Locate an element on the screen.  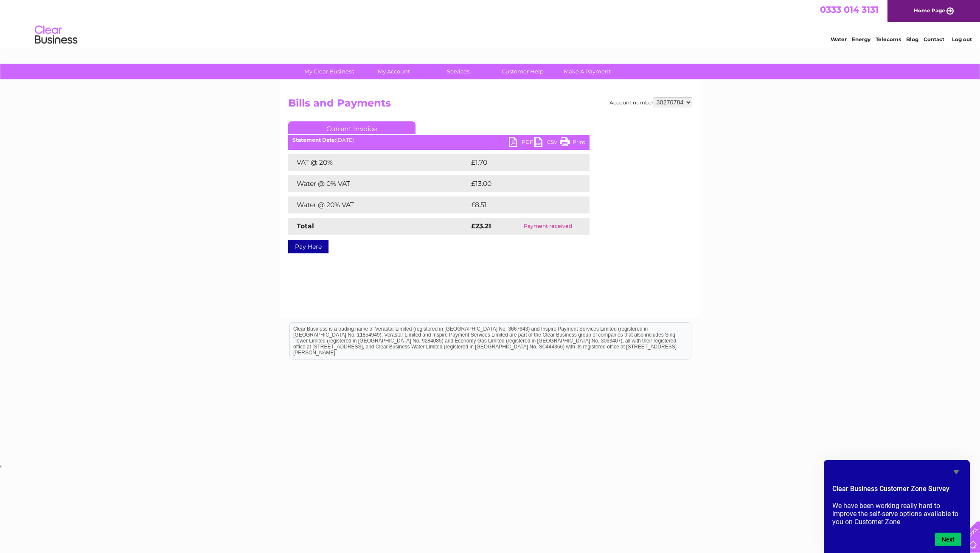
a: CSV is located at coordinates (547, 143).